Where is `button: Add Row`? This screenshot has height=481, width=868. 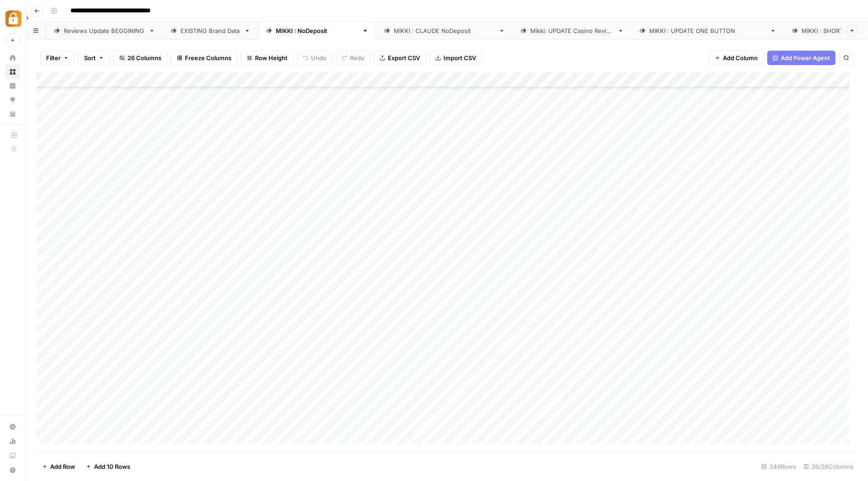 button: Add Row is located at coordinates (58, 467).